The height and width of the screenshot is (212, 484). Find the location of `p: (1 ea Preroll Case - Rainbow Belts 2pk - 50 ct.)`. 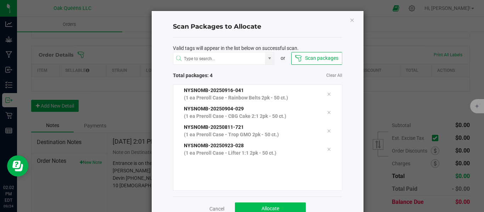

p: (1 ea Preroll Case - Rainbow Belts 2pk - 50 ct.) is located at coordinates (250, 98).